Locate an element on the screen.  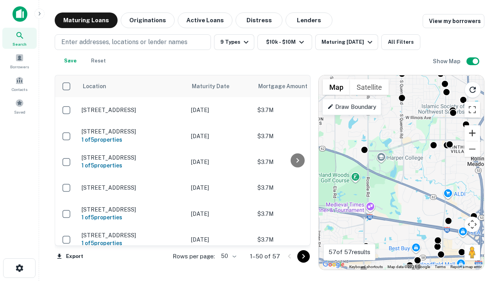
a: Search is located at coordinates (20, 38).